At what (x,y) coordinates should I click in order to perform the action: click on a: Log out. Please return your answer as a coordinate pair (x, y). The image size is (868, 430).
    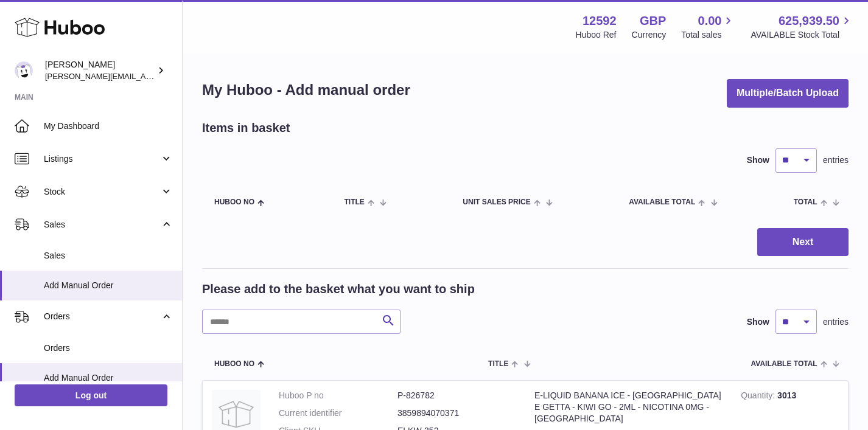
    Looking at the image, I should click on (90, 396).